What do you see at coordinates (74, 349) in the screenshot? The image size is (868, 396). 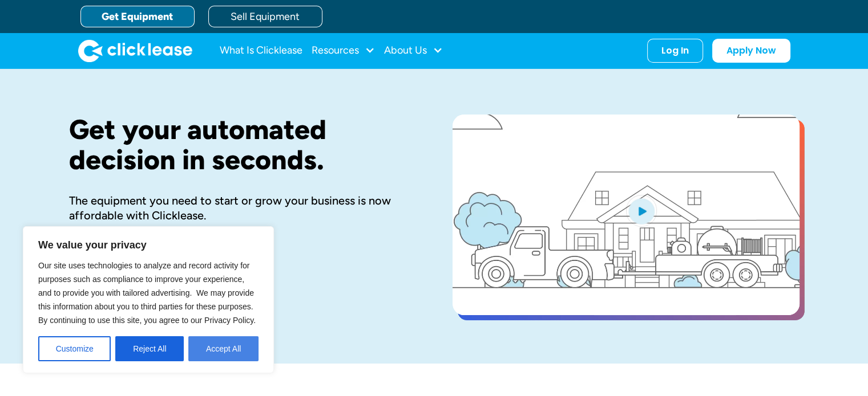 I see `button: Customize` at bounding box center [74, 349].